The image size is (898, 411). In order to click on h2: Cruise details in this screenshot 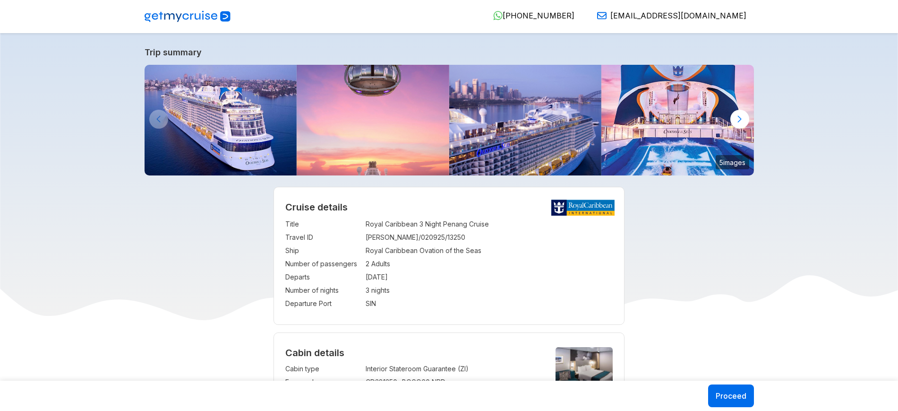, I will do `click(449, 207)`.